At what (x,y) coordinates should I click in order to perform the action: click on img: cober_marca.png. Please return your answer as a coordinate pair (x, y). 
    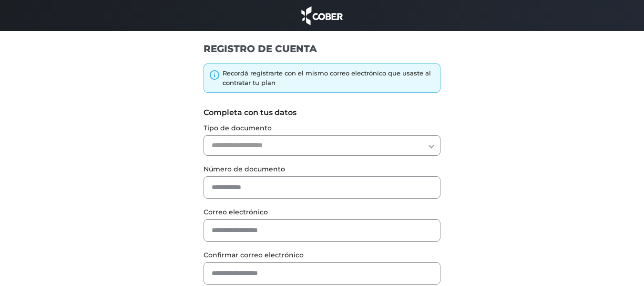
    Looking at the image, I should click on (322, 15).